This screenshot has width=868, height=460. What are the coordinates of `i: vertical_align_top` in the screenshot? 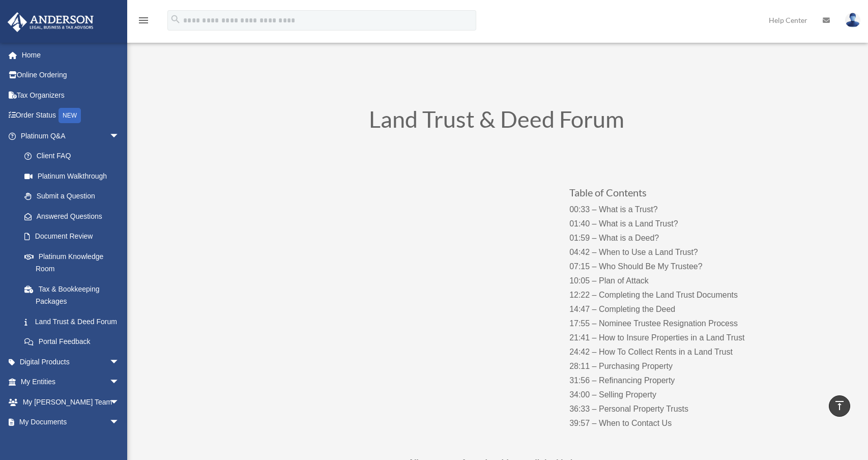 It's located at (840, 405).